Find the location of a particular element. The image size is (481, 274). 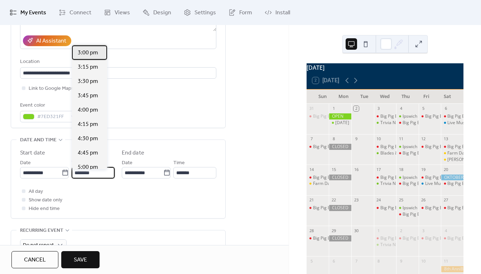

div: 21 is located at coordinates (311, 200).